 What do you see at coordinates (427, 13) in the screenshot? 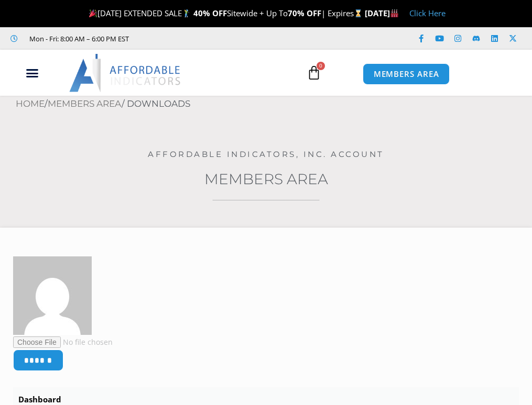
I see `a: Click Here` at bounding box center [427, 13].